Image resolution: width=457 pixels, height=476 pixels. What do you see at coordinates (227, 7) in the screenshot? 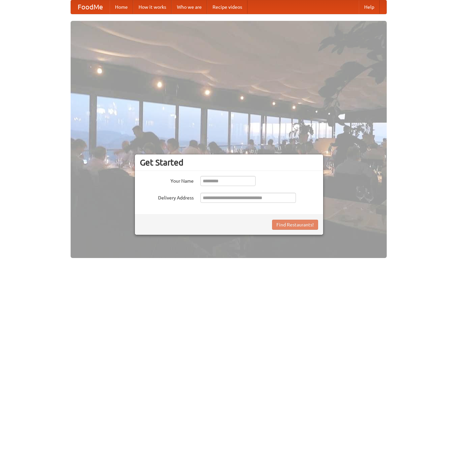
I see `a: Recipe videos` at bounding box center [227, 7].